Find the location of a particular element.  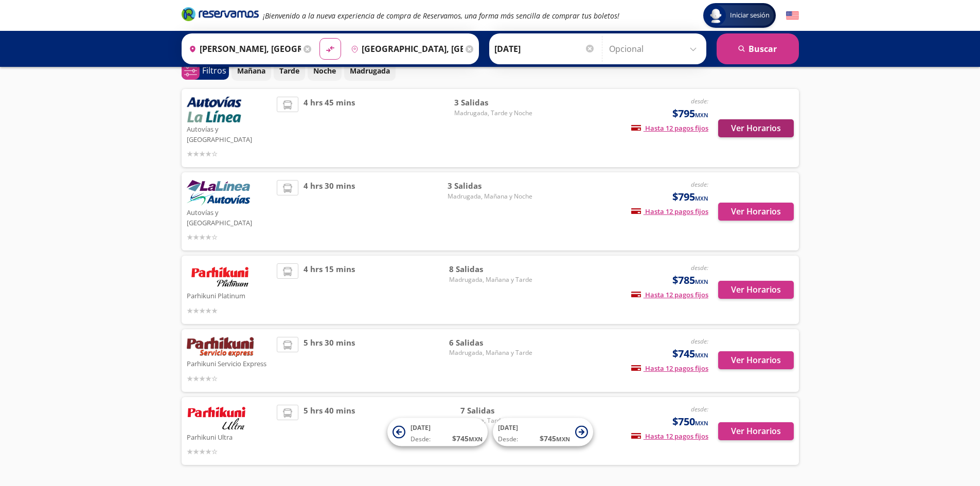

span: 8 Salidas is located at coordinates (491, 269).